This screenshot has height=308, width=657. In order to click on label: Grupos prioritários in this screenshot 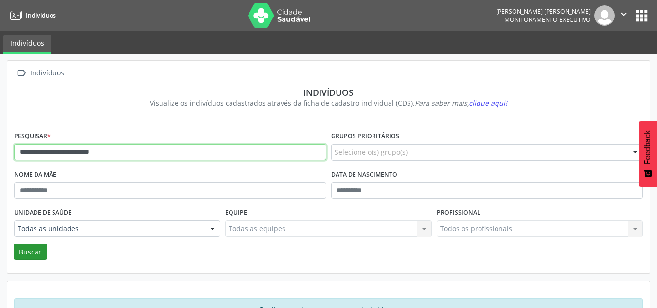, I will do `click(365, 136)`.